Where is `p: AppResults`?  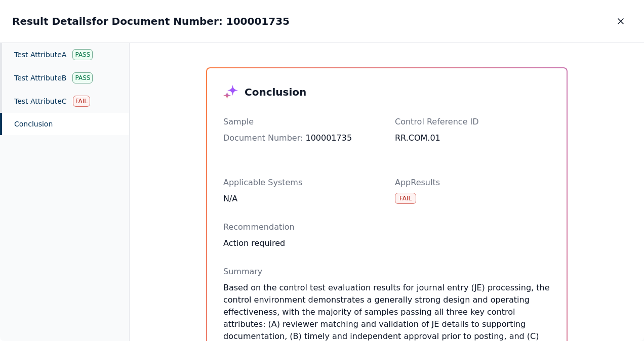 p: AppResults is located at coordinates (472, 183).